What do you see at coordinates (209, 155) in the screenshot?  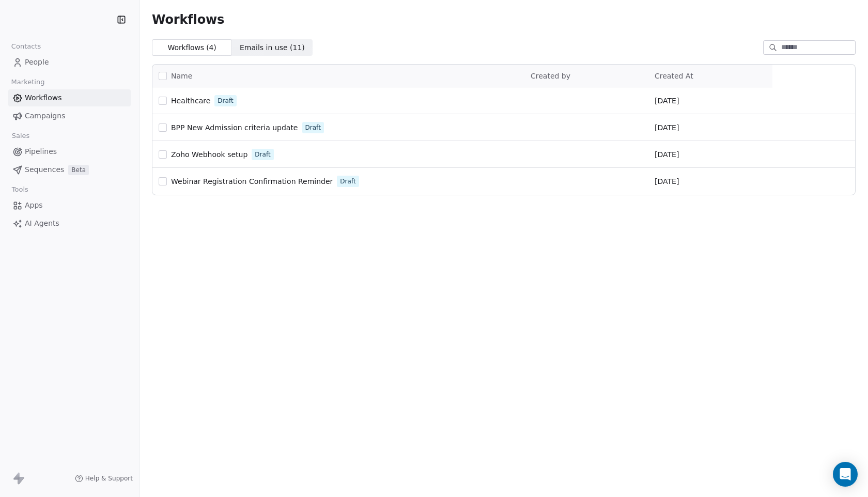 I see `a: Zoho Webhook setup` at bounding box center [209, 155].